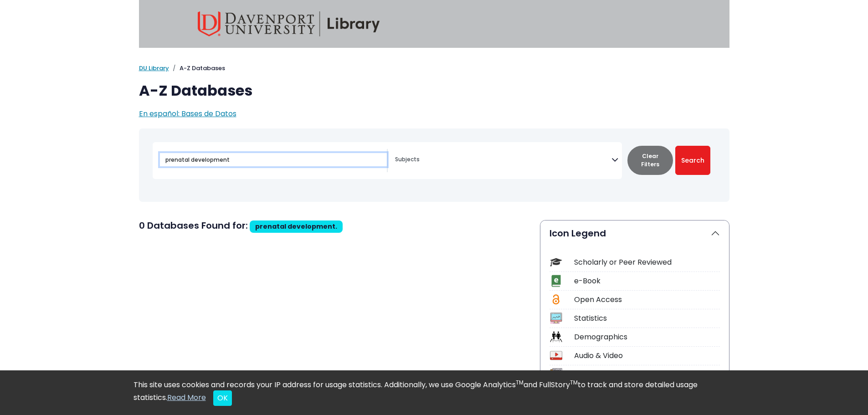 The width and height of the screenshot is (868, 415). What do you see at coordinates (647, 263) in the screenshot?
I see `div: Scholarly or Peer Reviewed` at bounding box center [647, 263].